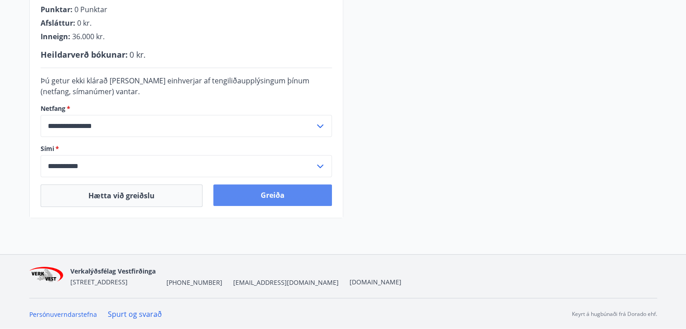 Image resolution: width=686 pixels, height=329 pixels. I want to click on span: Afsláttur :, so click(58, 23).